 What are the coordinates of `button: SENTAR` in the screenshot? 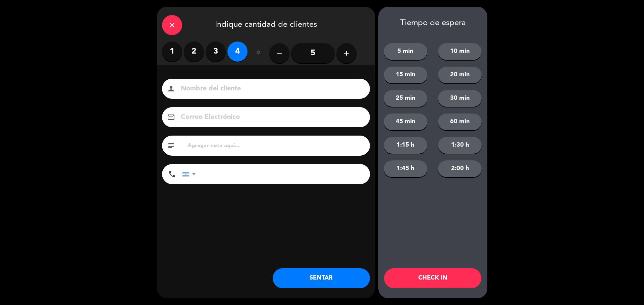 It's located at (321, 279).